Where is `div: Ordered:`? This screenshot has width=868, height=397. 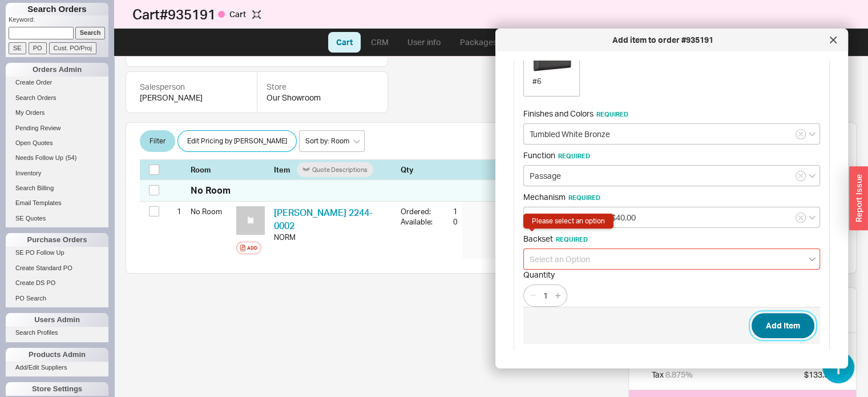 div: Ordered: is located at coordinates (419, 212).